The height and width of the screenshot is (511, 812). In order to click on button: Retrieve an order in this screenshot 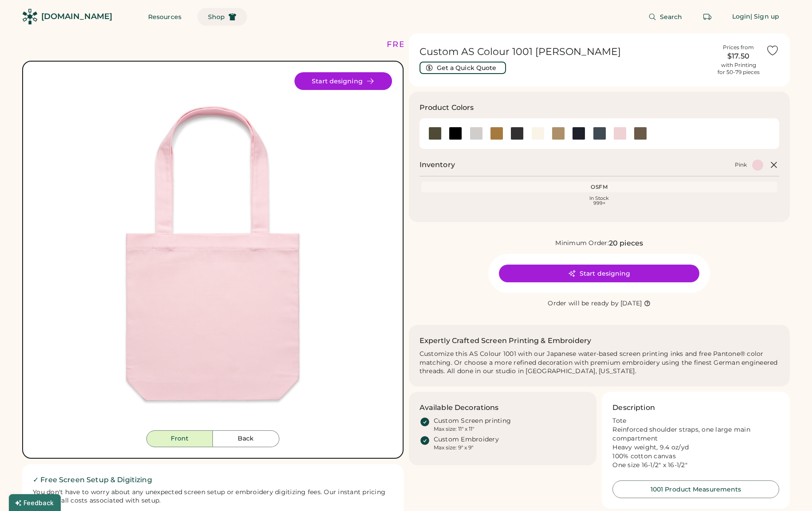, I will do `click(707, 17)`.